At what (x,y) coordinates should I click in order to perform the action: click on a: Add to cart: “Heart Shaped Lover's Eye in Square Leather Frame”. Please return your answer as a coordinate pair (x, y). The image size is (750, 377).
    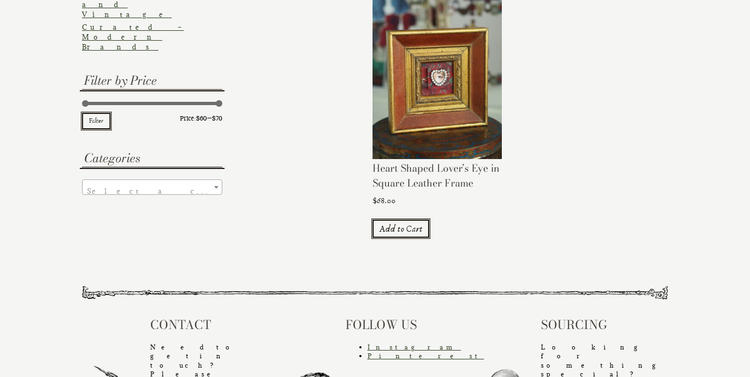
    Looking at the image, I should click on (400, 228).